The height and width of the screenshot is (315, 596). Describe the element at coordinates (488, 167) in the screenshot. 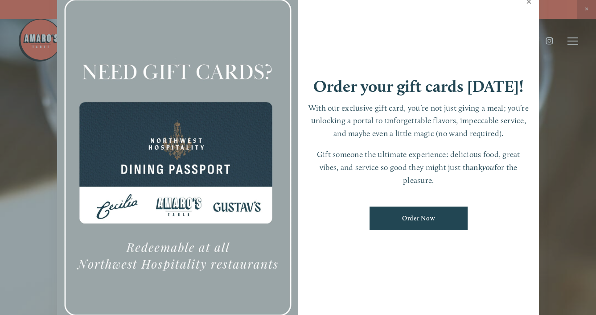

I see `em: you` at that location.